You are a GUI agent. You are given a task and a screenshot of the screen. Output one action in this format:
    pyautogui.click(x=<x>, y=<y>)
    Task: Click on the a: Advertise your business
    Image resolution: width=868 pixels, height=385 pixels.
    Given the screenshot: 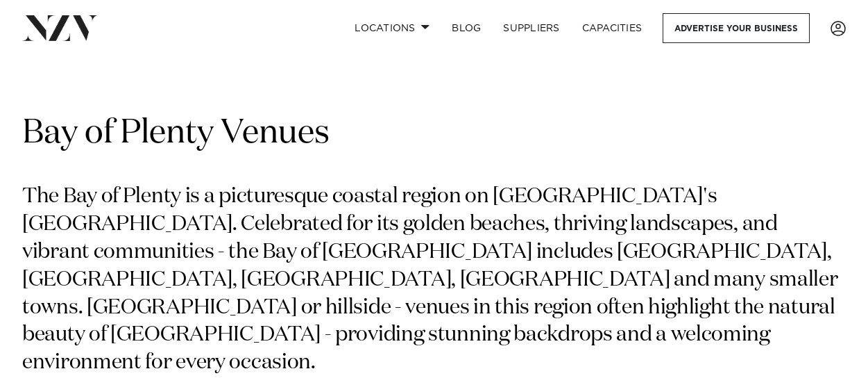 What is the action you would take?
    pyautogui.click(x=736, y=28)
    